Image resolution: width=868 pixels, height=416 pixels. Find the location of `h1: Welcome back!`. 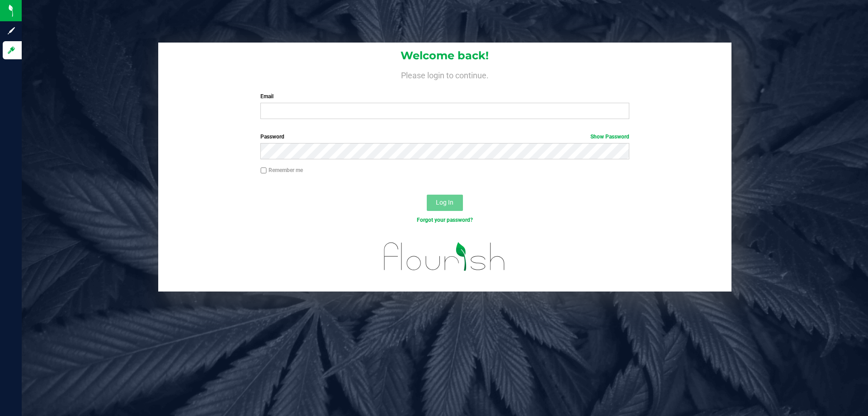

h1: Welcome back! is located at coordinates (445, 55).